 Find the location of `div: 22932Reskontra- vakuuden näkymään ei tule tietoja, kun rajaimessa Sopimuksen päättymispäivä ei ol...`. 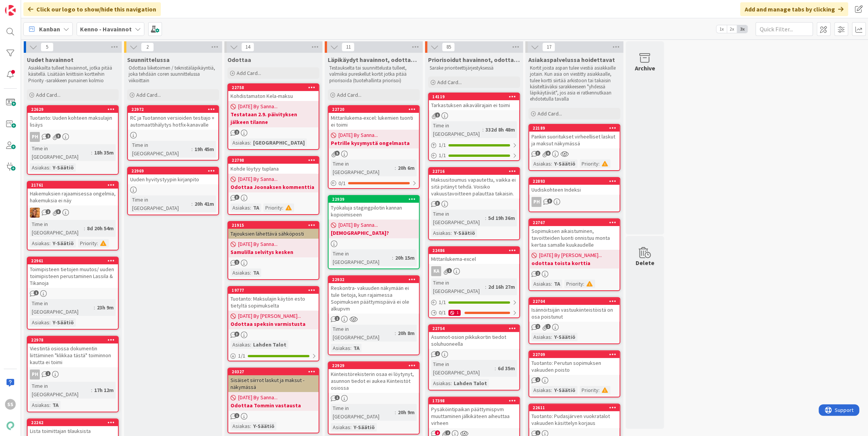

div: 22932Reskontra- vakuuden näkymään ei tule tietoja, kun rajaimessa Sopimuksen päättymispäivä ei ol... is located at coordinates (374, 295).